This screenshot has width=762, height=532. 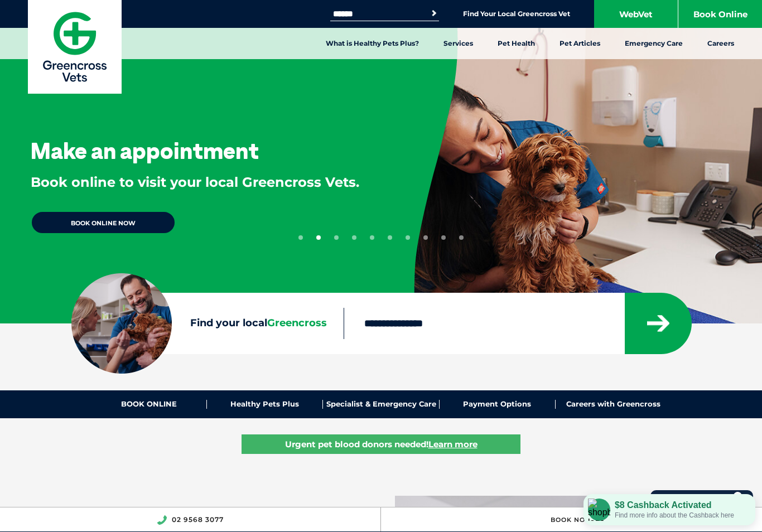 I want to click on button: 1 of 10, so click(x=301, y=238).